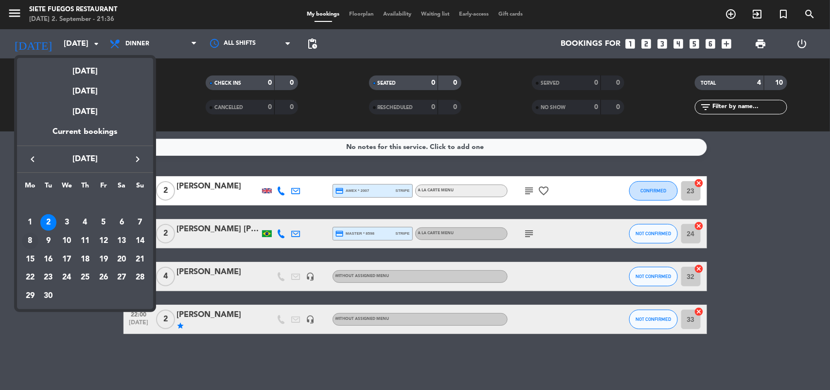 This screenshot has width=830, height=390. Describe the element at coordinates (49, 259) in the screenshot. I see `td: September 16, 2025` at that location.